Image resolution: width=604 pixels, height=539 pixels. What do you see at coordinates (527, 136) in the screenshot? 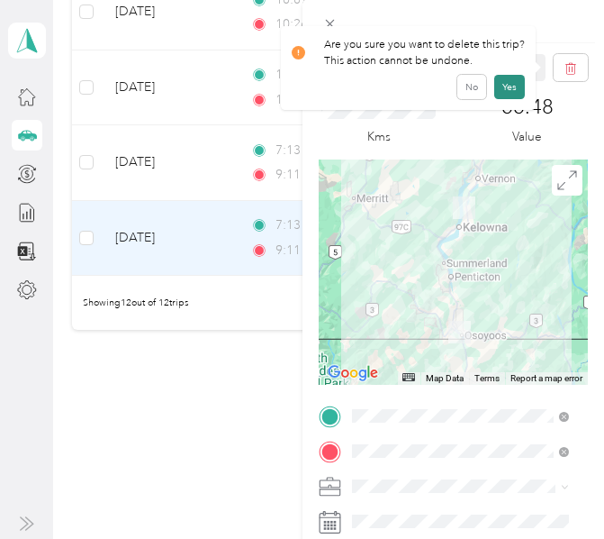
I see `p: Value` at bounding box center [527, 136].